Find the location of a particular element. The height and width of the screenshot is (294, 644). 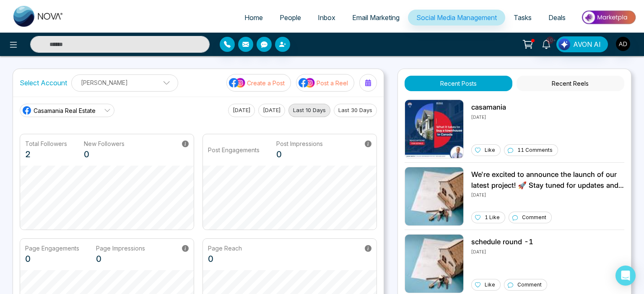

a: Inbox is located at coordinates (327, 18).